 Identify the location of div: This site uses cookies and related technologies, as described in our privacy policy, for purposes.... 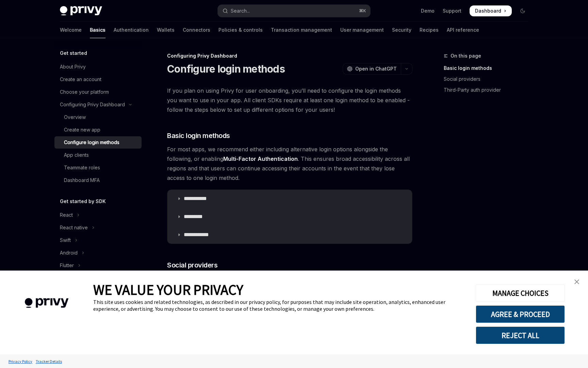
(280, 305).